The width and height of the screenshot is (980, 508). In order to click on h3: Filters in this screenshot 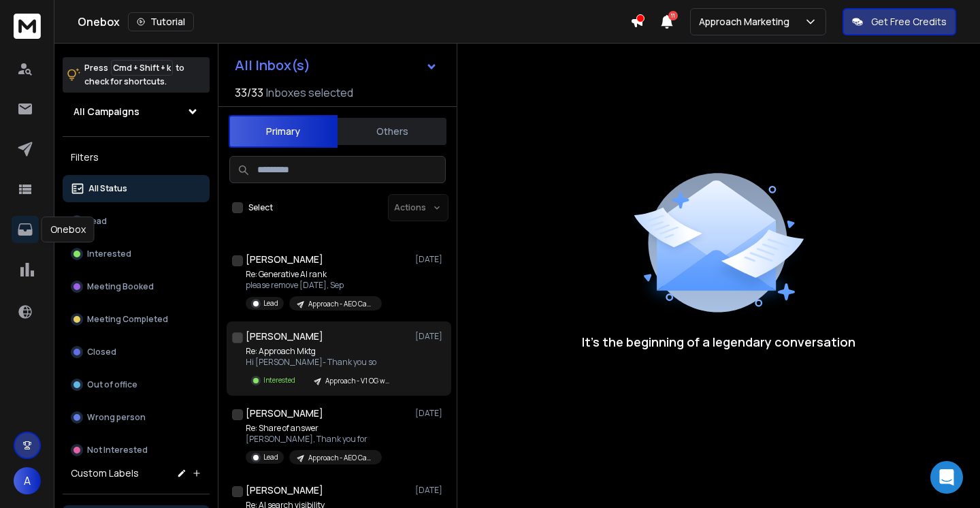, I will do `click(136, 157)`.